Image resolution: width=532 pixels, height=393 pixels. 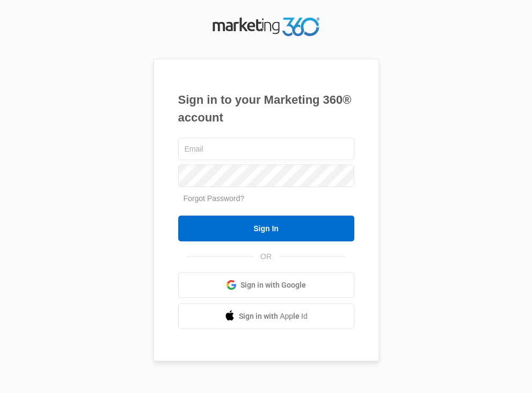 I want to click on span: Sign in with Google, so click(x=273, y=285).